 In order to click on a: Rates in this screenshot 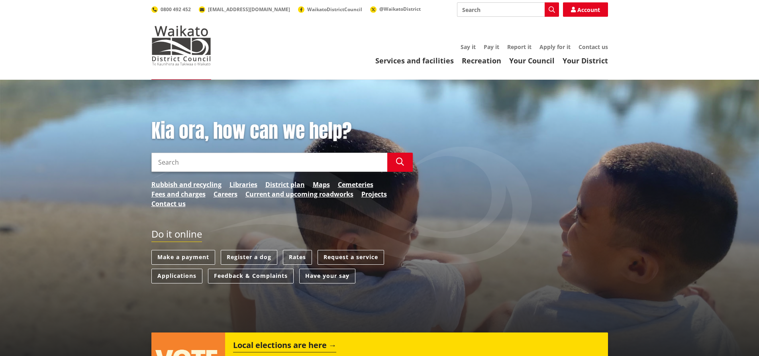, I will do `click(297, 257)`.